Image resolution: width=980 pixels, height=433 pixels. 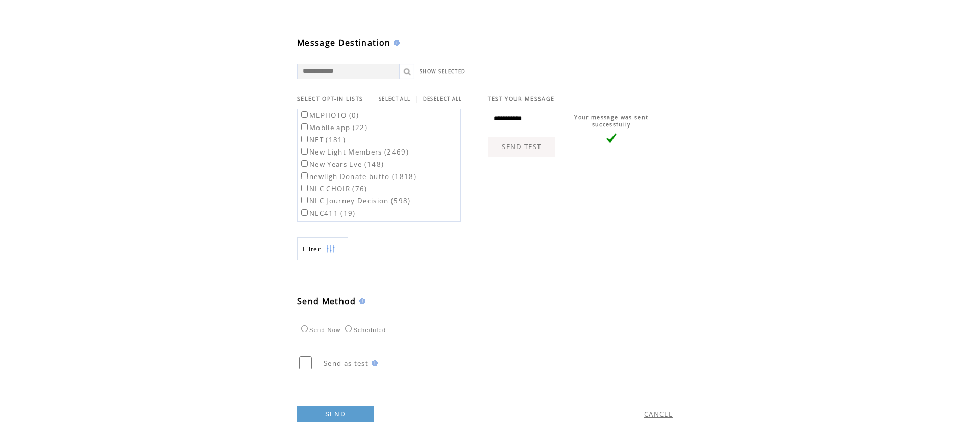 What do you see at coordinates (304, 163) in the screenshot?
I see `input: New Years Eve (148)` at bounding box center [304, 163].